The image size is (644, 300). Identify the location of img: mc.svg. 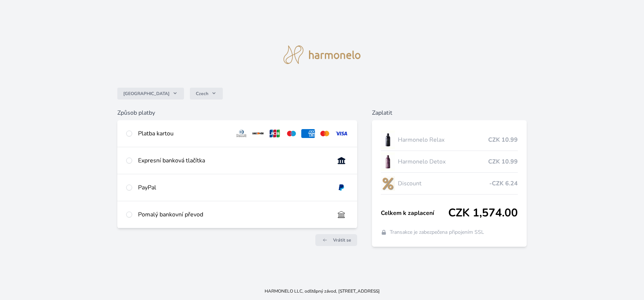
(324, 134).